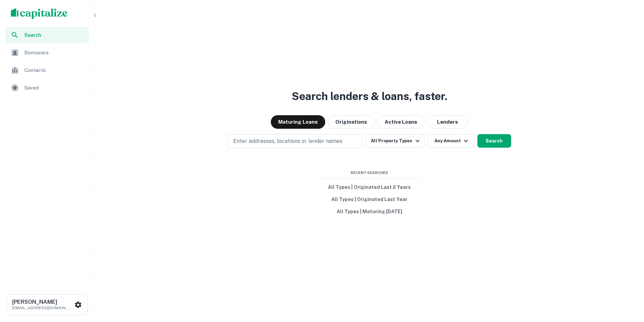  Describe the element at coordinates (395, 141) in the screenshot. I see `button: All Property Types` at that location.